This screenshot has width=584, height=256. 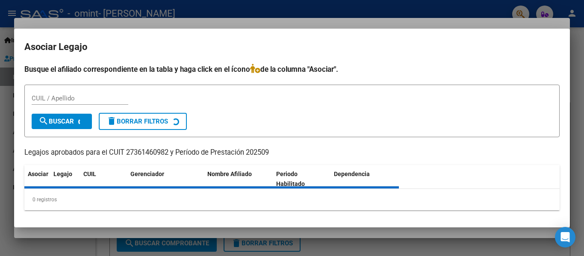 I want to click on span: Gerenciador, so click(x=147, y=174).